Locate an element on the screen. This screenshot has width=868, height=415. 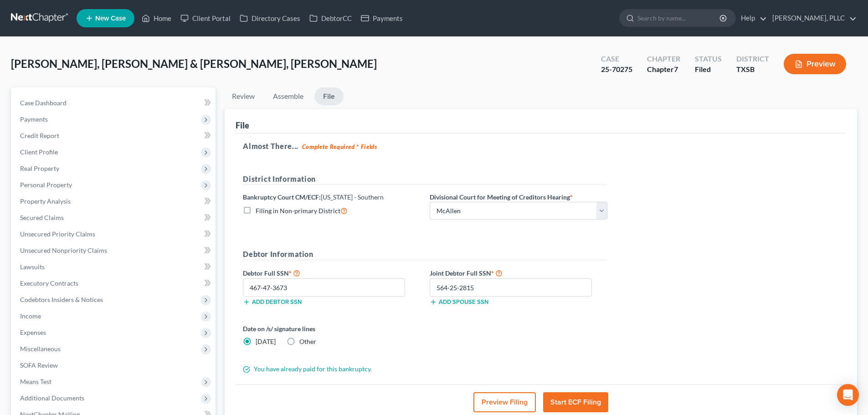
span: Additional Documents is located at coordinates (52, 397).